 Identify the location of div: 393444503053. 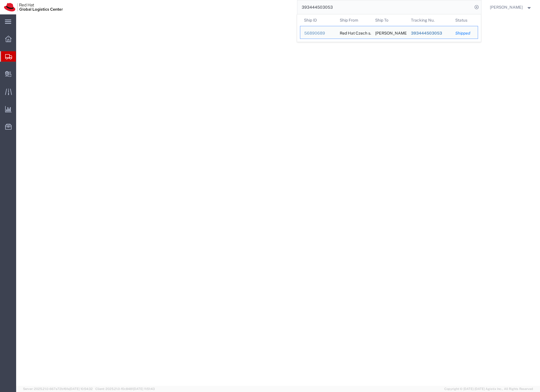
(429, 33).